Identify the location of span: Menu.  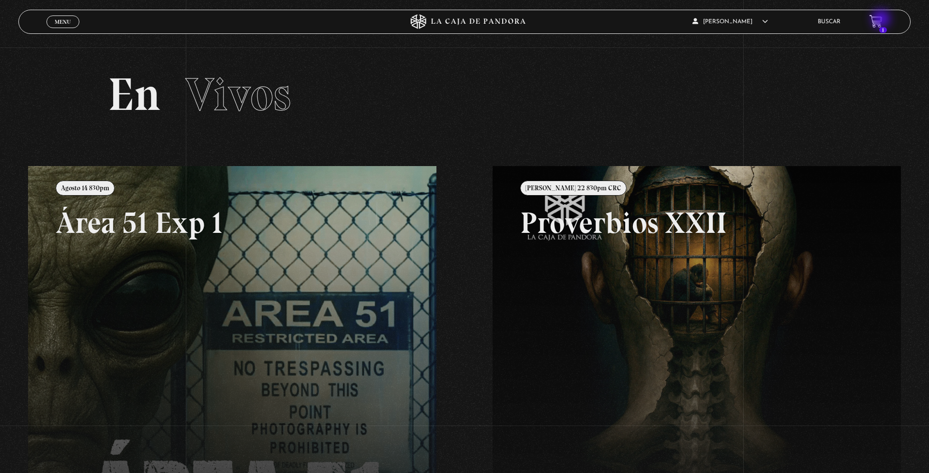
(62, 22).